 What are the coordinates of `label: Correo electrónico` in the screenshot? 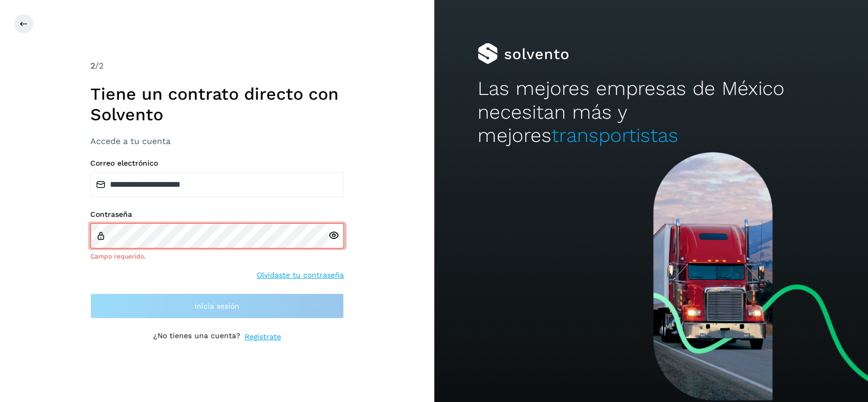 It's located at (217, 163).